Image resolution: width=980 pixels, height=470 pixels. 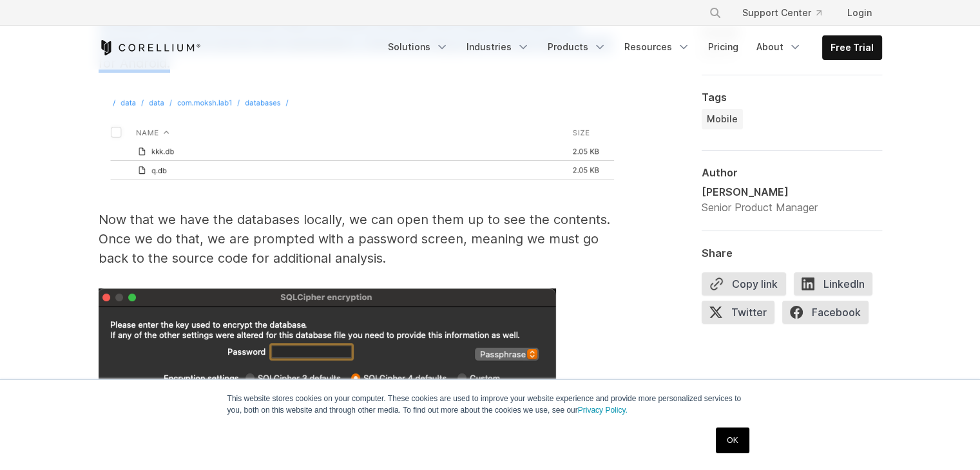 I want to click on a: Facebook, so click(x=829, y=315).